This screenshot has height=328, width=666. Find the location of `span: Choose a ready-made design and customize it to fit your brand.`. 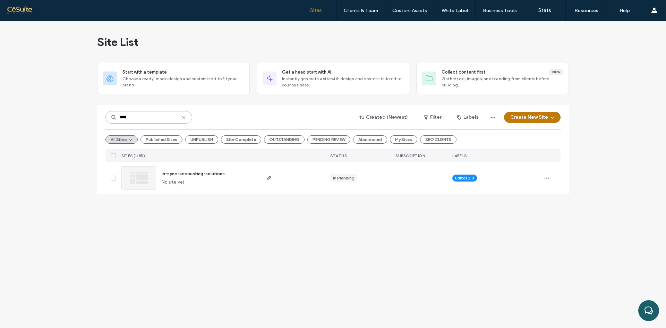

span: Choose a ready-made design and customize it to fit your brand. is located at coordinates (183, 82).